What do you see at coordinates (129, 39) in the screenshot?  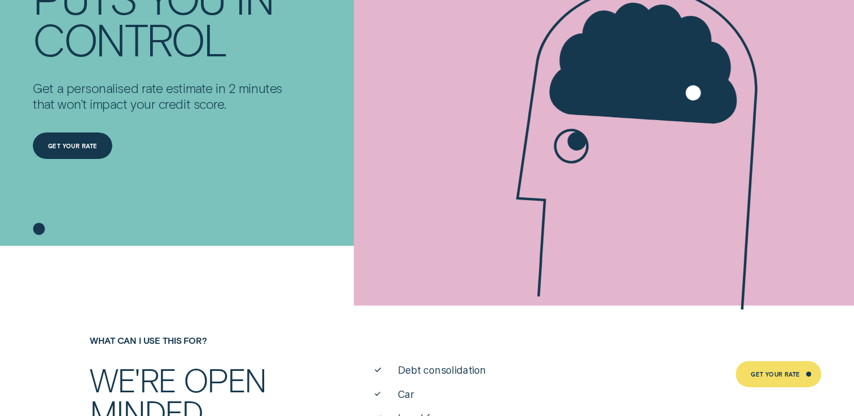 I see `div: CONTROL` at bounding box center [129, 39].